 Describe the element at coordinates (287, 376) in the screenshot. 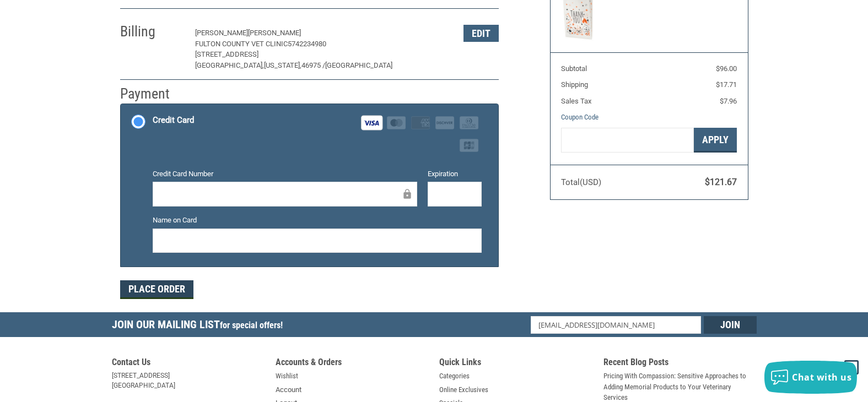

I see `a: Wishlist` at that location.